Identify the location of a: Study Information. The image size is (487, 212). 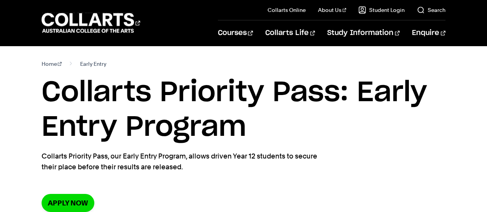
(363, 33).